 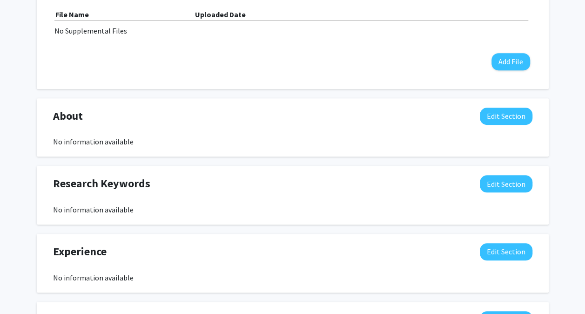 I want to click on button: Edit About, so click(x=506, y=116).